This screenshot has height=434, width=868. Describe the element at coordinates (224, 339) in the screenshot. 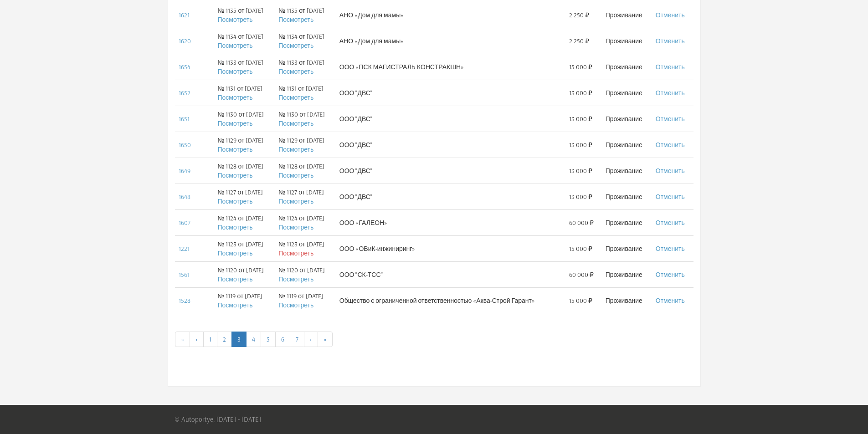

I see `a: 2` at that location.